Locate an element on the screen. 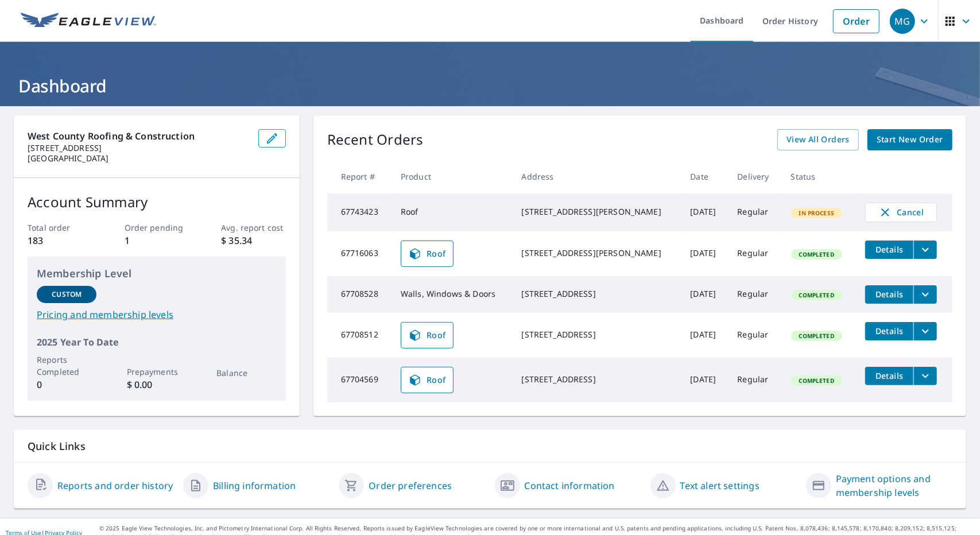  button: filesDropdownBtn-67708512 is located at coordinates (924, 331).